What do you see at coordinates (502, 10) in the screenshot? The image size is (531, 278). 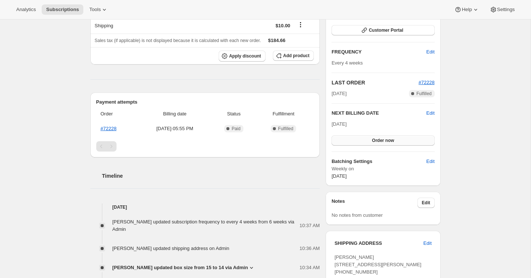 I see `button: Settings` at bounding box center [502, 10].